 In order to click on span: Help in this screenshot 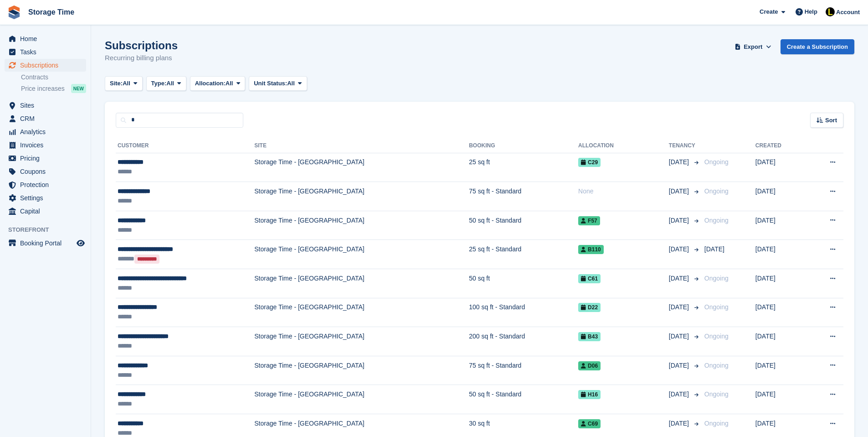, I will do `click(811, 12)`.